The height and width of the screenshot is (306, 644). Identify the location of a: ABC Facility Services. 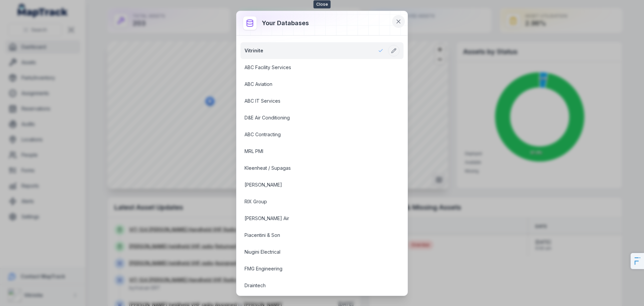
(314, 67).